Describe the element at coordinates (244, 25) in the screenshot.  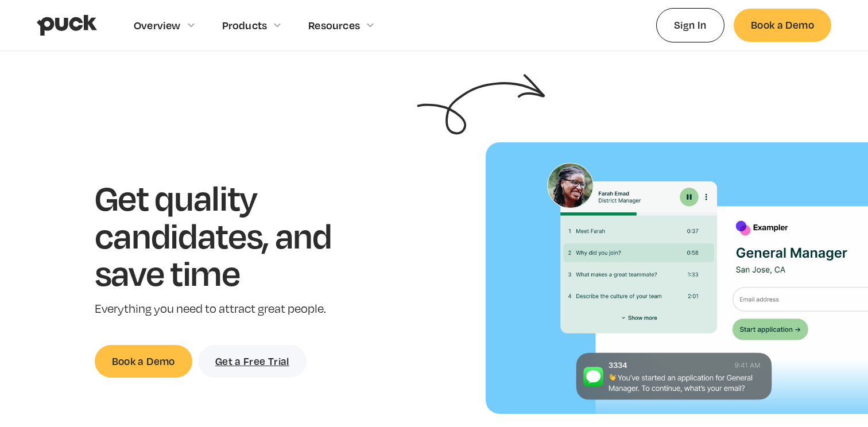
I see `div: Products` at that location.